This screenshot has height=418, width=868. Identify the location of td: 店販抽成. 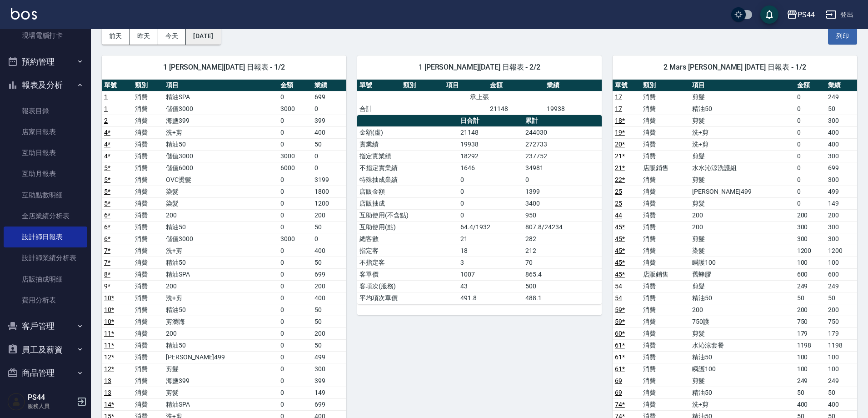
(407, 203).